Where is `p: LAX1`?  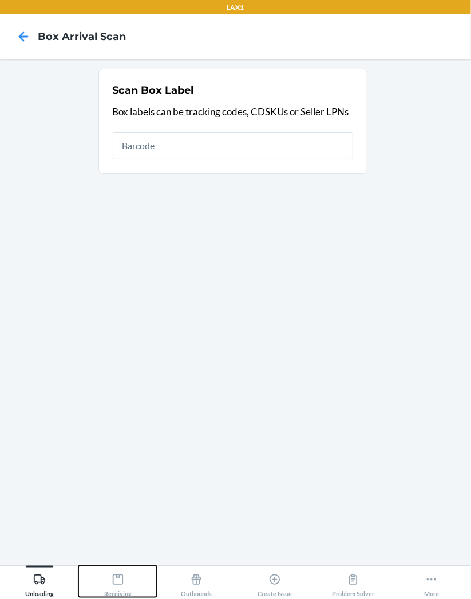 p: LAX1 is located at coordinates (236, 7).